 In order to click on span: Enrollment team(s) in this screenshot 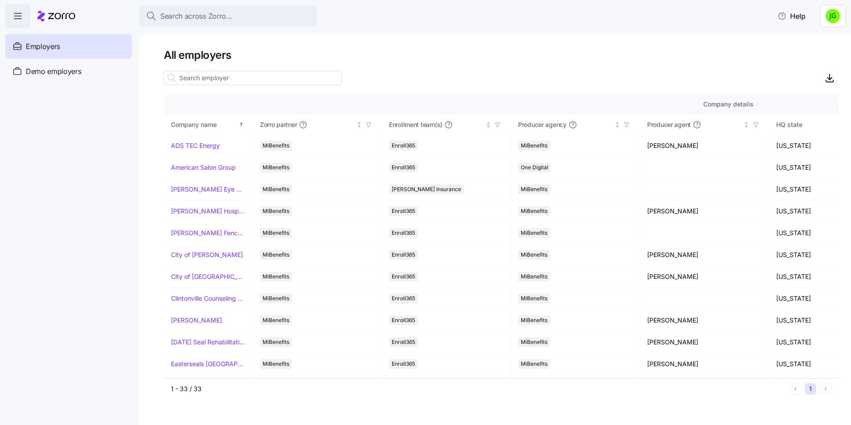, I will do `click(416, 125)`.